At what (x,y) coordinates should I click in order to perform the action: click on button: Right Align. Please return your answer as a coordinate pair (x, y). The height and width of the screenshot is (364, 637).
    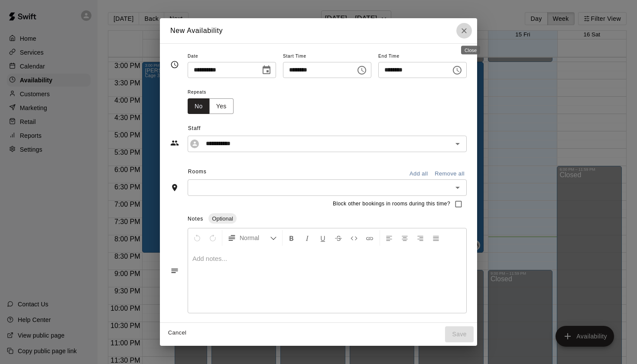
    Looking at the image, I should click on (421, 238).